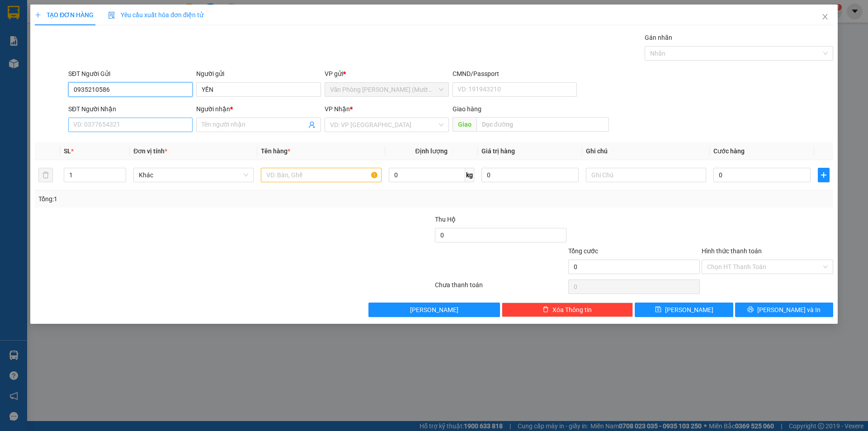 Image resolution: width=868 pixels, height=431 pixels. Describe the element at coordinates (658, 38) in the screenshot. I see `label: Gán nhãn` at that location.